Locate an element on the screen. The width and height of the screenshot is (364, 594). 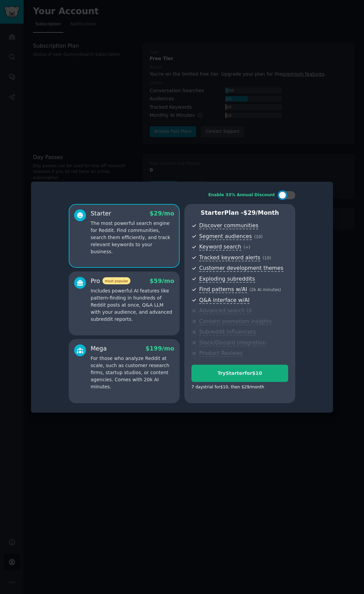
span: Advanced search UI is located at coordinates (225, 311).